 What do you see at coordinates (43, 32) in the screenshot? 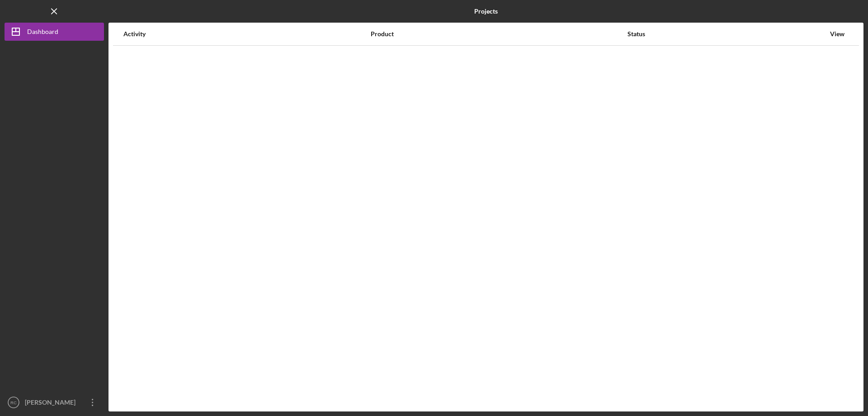
I see `div: Dashboard` at bounding box center [43, 32].